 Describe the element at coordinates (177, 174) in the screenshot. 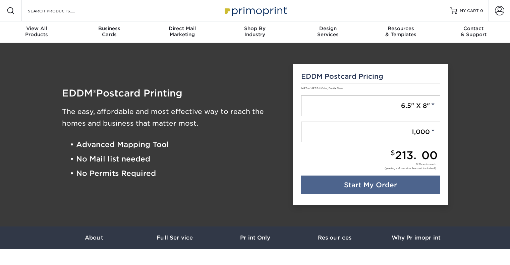

I see `li: • No Permits Required` at that location.